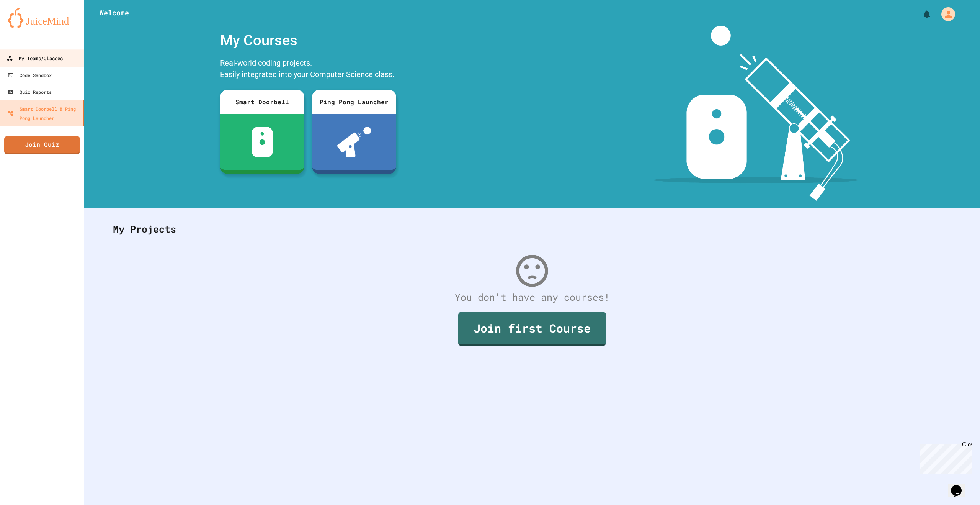 The height and width of the screenshot is (505, 980). Describe the element at coordinates (308, 70) in the screenshot. I see `div: Real-world coding projects. Easily integrated into your Computer Science class.` at that location.